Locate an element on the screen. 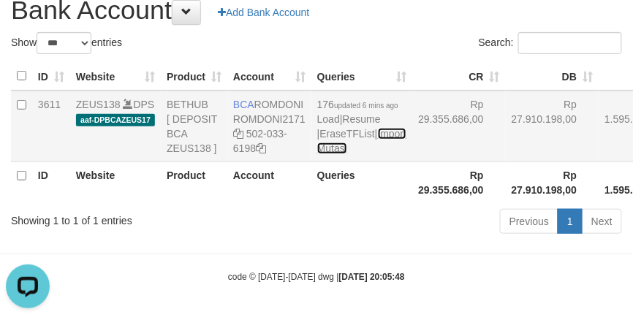  a: EraseTFList is located at coordinates (347, 134).